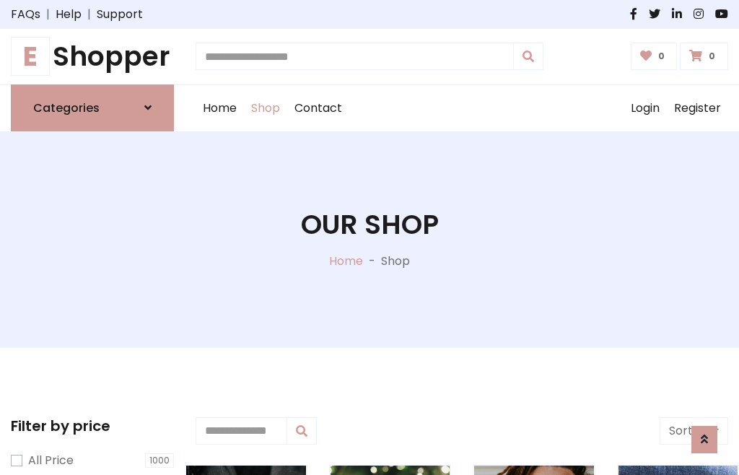  Describe the element at coordinates (159, 460) in the screenshot. I see `span: 1000` at that location.